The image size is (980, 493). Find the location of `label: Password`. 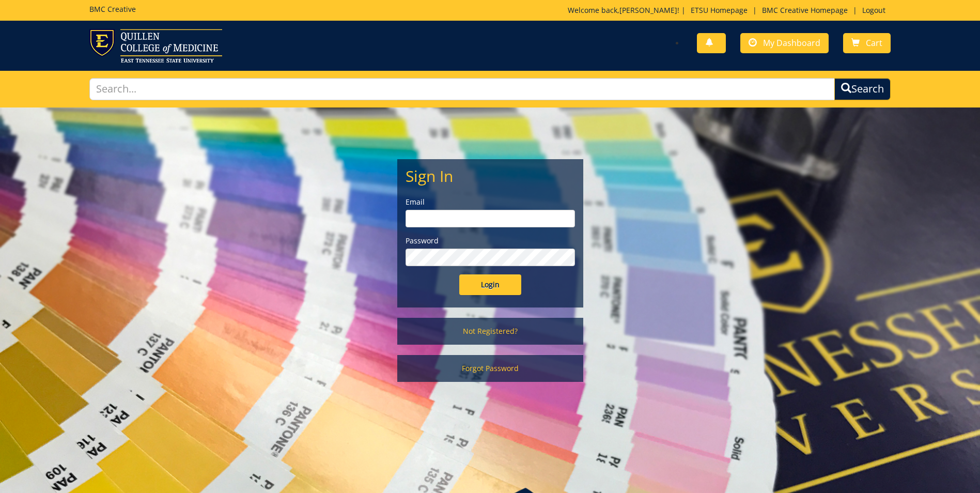

label: Password is located at coordinates (490, 241).